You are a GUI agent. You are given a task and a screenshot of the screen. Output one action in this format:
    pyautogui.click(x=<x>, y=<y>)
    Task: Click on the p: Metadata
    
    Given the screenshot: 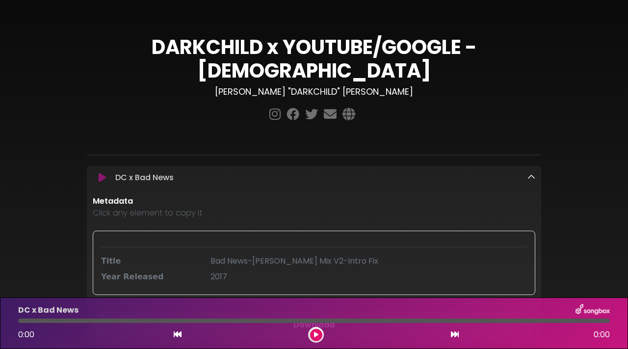 What is the action you would take?
    pyautogui.click(x=314, y=201)
    